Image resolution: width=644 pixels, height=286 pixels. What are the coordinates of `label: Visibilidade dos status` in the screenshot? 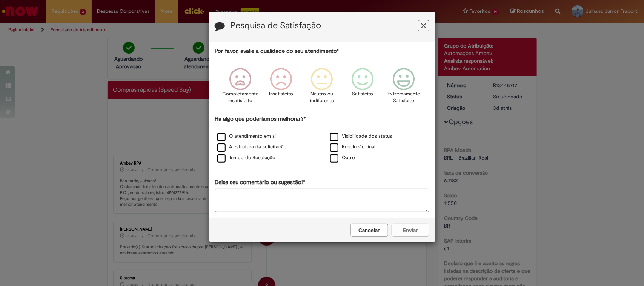 It's located at (361, 136).